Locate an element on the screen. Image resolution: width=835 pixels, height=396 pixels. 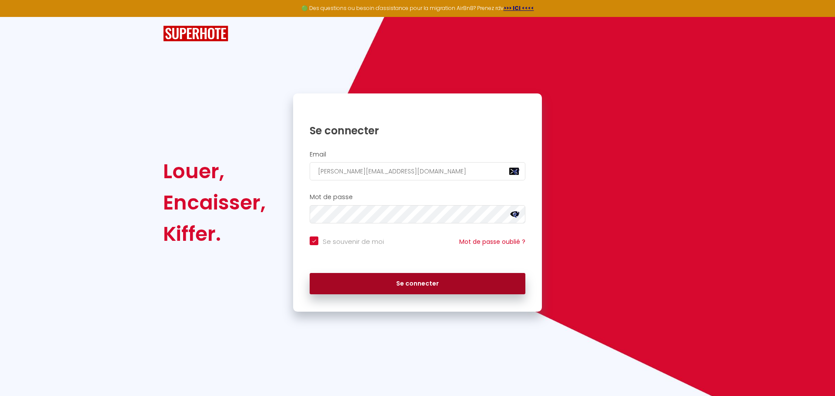
div: Kiffer. is located at coordinates (214, 234).